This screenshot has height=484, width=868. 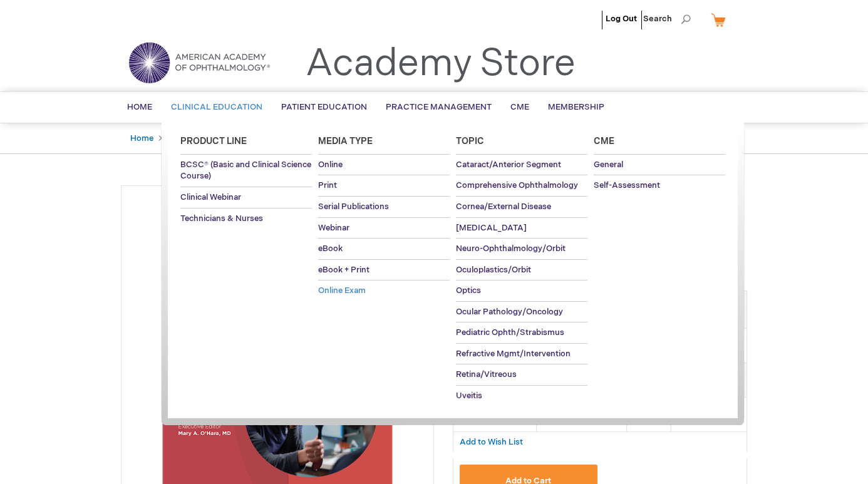 What do you see at coordinates (468, 290) in the screenshot?
I see `span: Optics` at bounding box center [468, 290].